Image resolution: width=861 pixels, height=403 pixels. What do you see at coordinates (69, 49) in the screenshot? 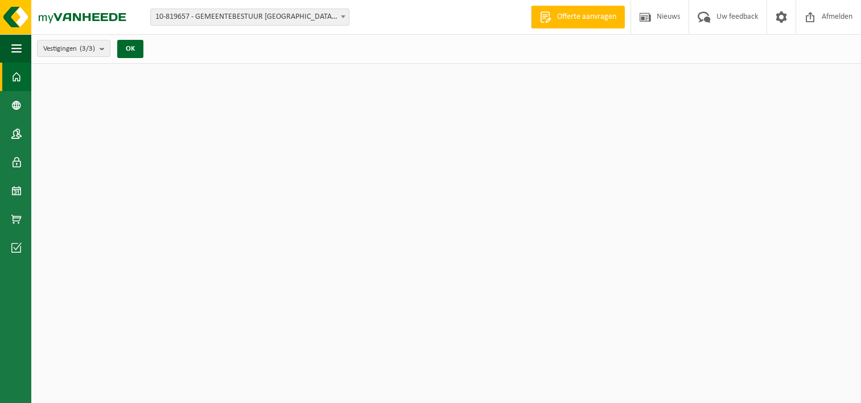
I see `span: Vestigingen` at bounding box center [69, 49].